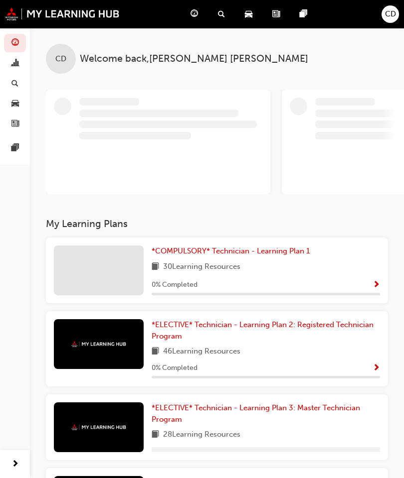  Describe the element at coordinates (62, 14) in the screenshot. I see `a: mmal` at that location.